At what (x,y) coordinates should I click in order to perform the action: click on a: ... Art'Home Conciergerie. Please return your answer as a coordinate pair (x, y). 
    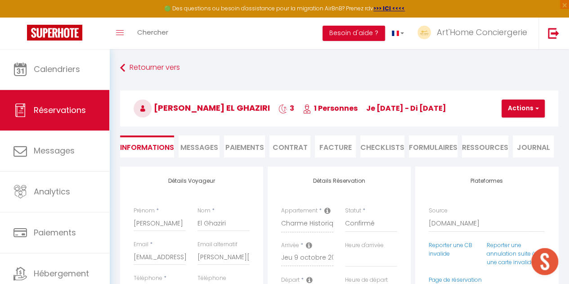
    Looking at the image, I should click on (474, 33).